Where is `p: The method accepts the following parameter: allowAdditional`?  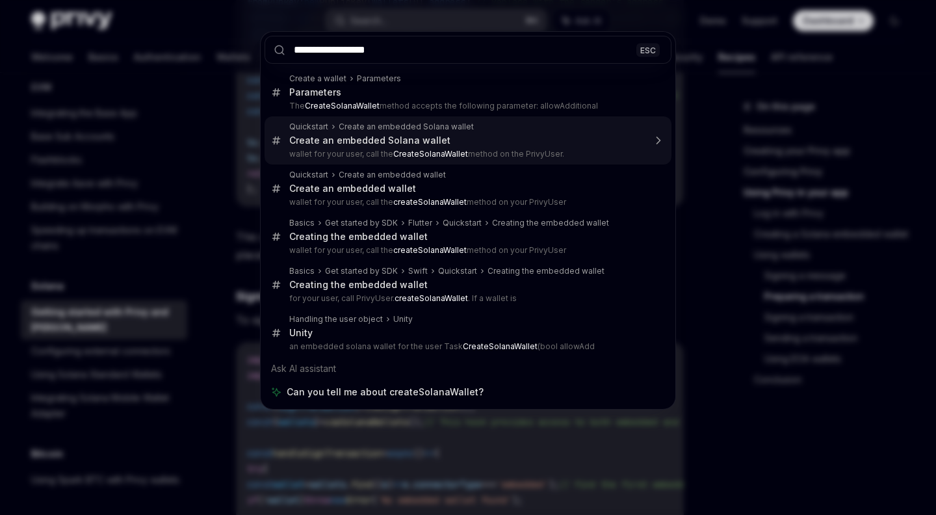 p: The method accepts the following parameter: allowAdditional is located at coordinates (467, 106).